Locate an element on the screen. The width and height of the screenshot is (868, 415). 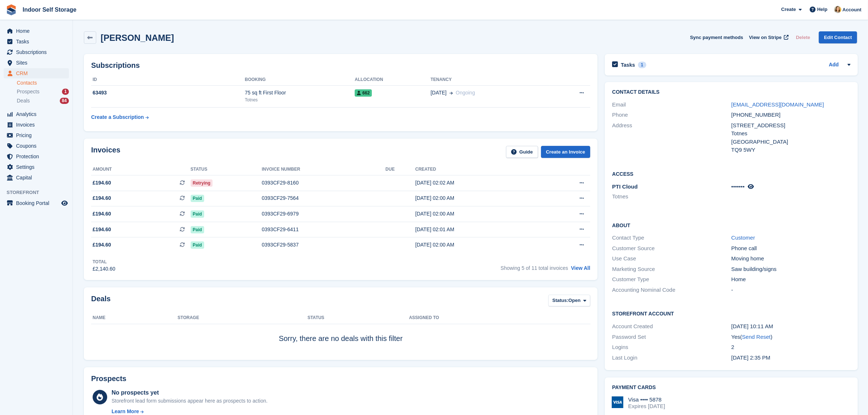
a: Guide is located at coordinates (522, 151).